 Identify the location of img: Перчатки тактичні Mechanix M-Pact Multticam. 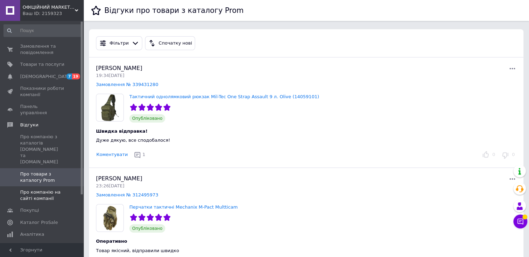
(110, 218).